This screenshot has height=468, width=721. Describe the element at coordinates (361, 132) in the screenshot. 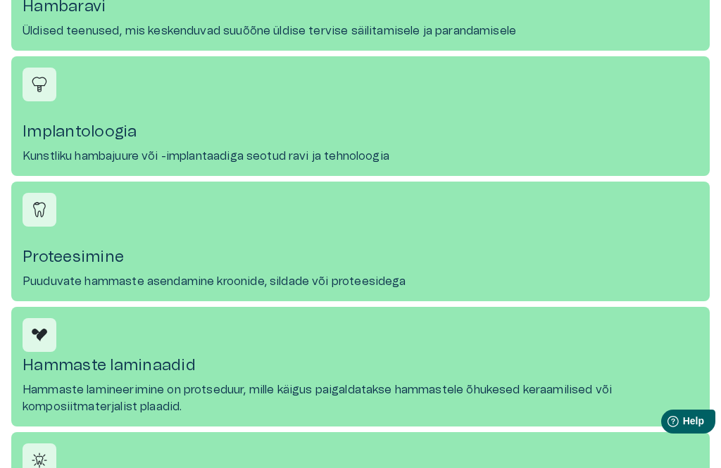

I see `h4: Implantoloogia` at that location.